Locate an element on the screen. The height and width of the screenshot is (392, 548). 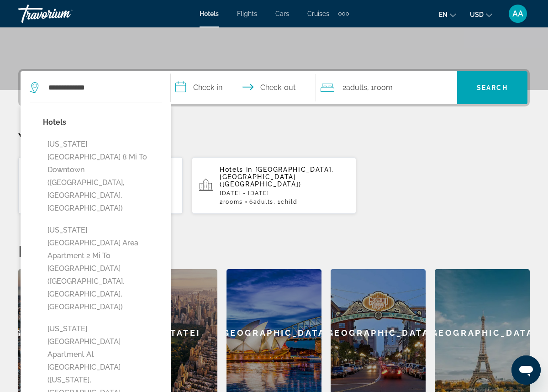
span: Room is located at coordinates (383, 87).